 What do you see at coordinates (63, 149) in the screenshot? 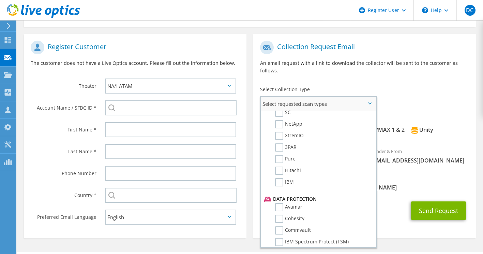
I see `label: Last Name *` at bounding box center [63, 149].